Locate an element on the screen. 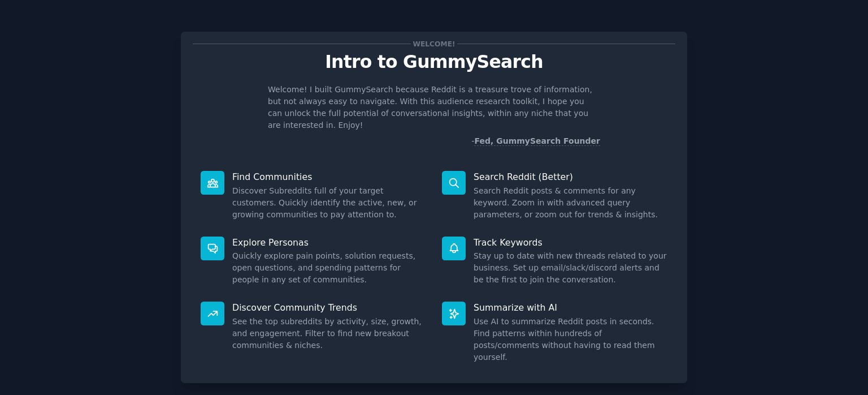 This screenshot has height=395, width=868. a: Fed, GummySearch Founder is located at coordinates (537, 141).